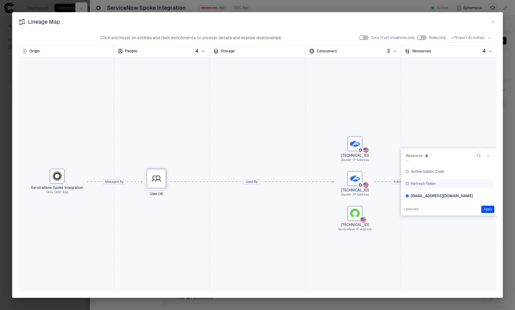 Image resolution: width=515 pixels, height=310 pixels. What do you see at coordinates (131, 51) in the screenshot?
I see `span: People` at bounding box center [131, 51].